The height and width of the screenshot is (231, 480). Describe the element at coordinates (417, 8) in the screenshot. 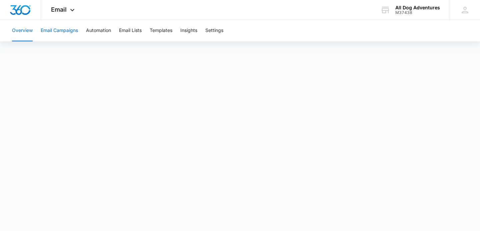

I see `div: account name` at that location.